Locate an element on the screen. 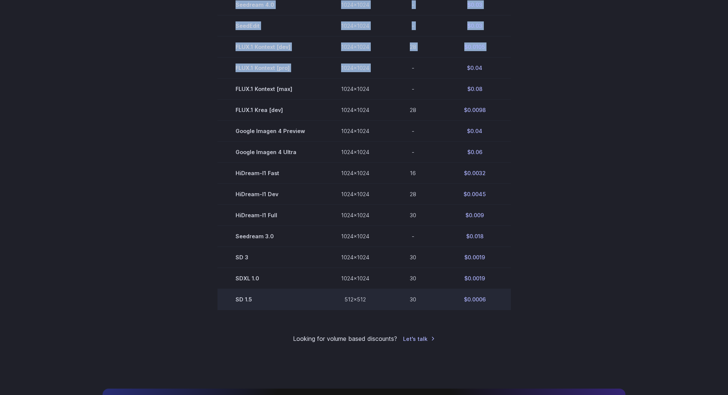 The width and height of the screenshot is (728, 395). td: HiDream-I1 Full is located at coordinates (270, 215).